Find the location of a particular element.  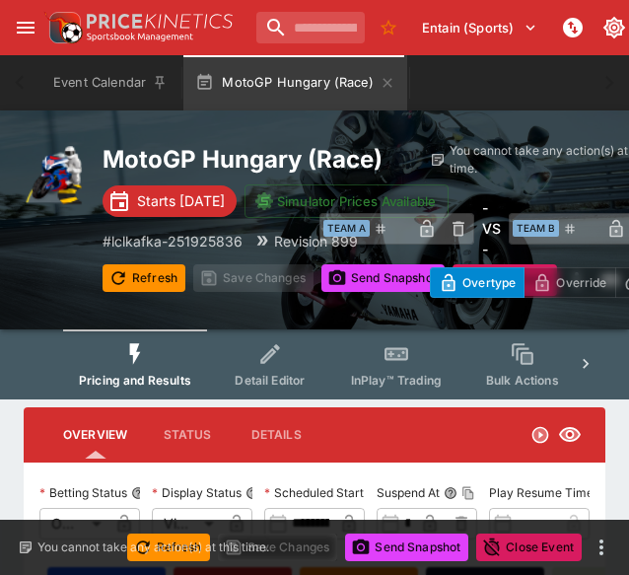

input: search is located at coordinates (311, 28).